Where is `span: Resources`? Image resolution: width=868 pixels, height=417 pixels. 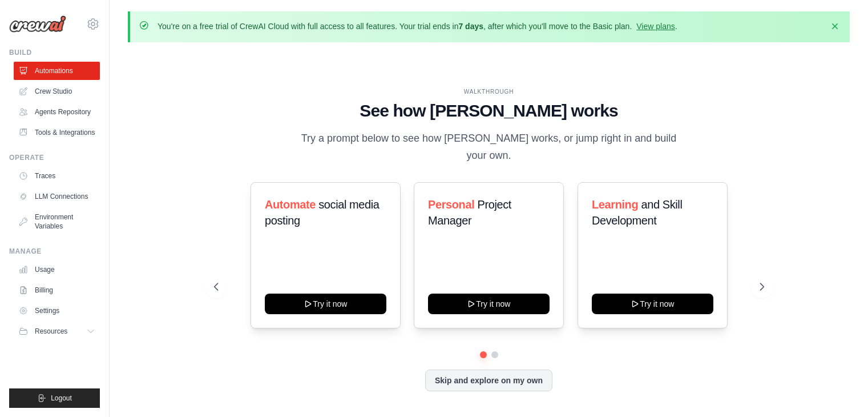 span: Resources is located at coordinates (51, 332).